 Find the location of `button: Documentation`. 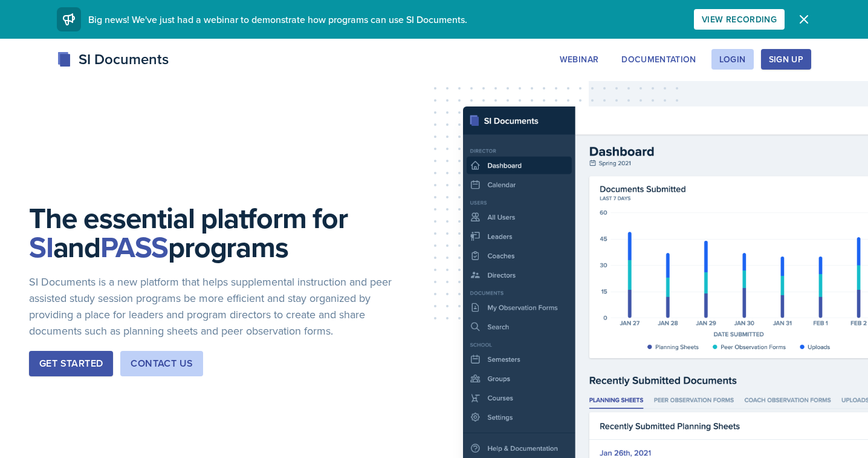

button: Documentation is located at coordinates (659, 59).